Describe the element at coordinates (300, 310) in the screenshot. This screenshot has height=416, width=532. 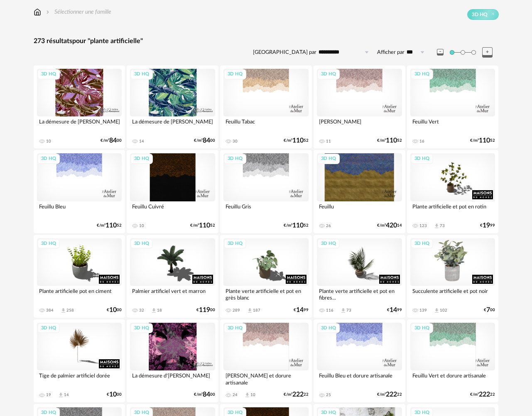
I see `span: 14` at that location.